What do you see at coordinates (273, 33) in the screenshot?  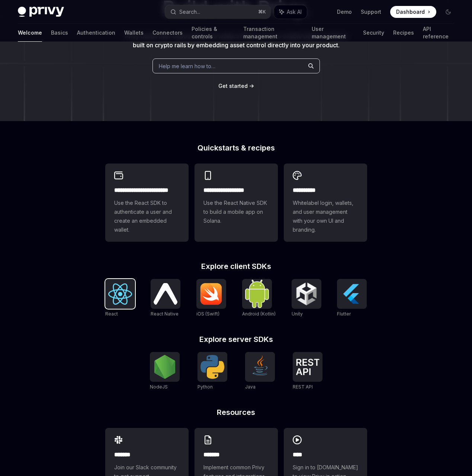 I see `a: Transaction management` at bounding box center [273, 33].